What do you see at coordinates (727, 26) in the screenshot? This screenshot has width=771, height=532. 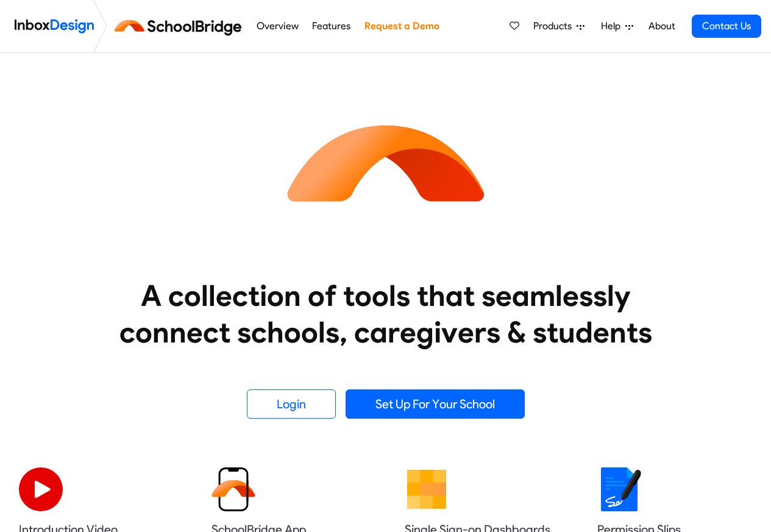 I see `a: Contact Us` at bounding box center [727, 26].